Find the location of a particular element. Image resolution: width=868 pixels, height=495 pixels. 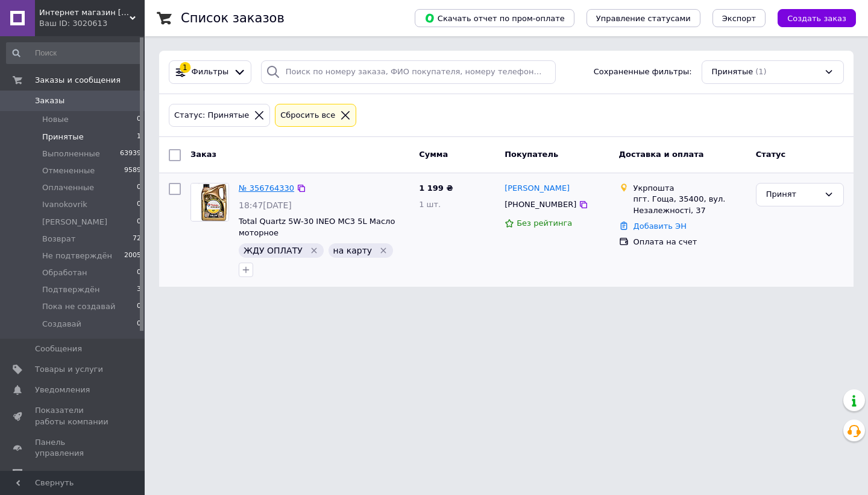

input: Поиск is located at coordinates (74, 53).